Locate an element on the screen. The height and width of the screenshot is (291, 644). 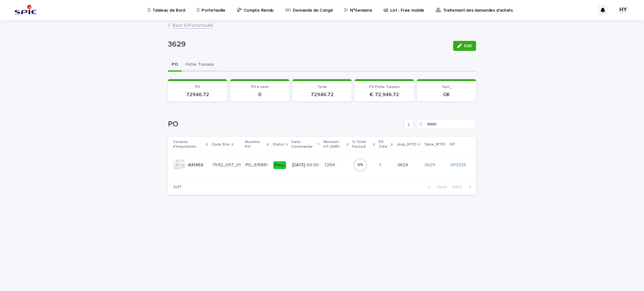
a: OP3325 is located at coordinates (458, 165).